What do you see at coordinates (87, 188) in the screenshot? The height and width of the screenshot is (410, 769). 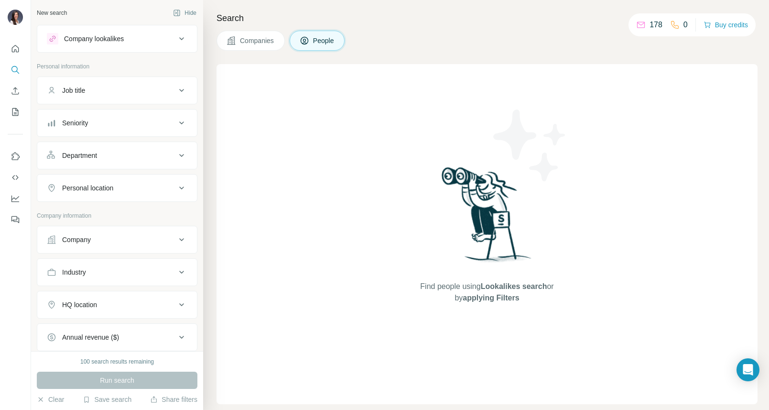 I see `div: Personal location` at bounding box center [87, 188].